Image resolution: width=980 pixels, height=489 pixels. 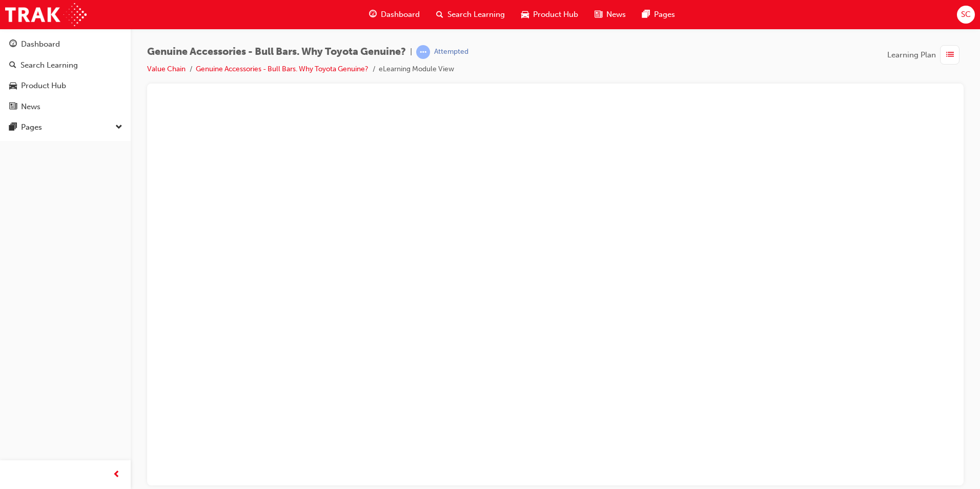 I want to click on button: Learning Plan, so click(x=925, y=55).